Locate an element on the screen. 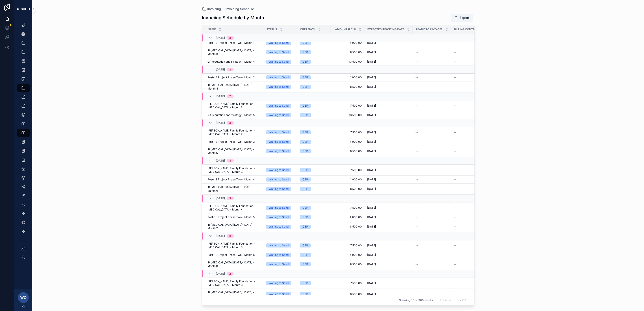 The height and width of the screenshot is (311, 644). span: Invoicing Schedule is located at coordinates (239, 9).